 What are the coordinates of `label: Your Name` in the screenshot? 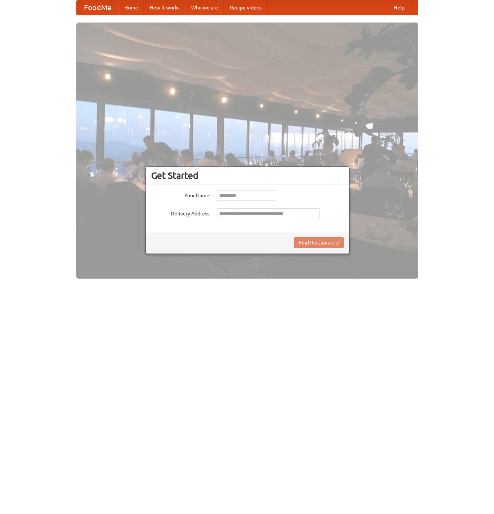 It's located at (180, 194).